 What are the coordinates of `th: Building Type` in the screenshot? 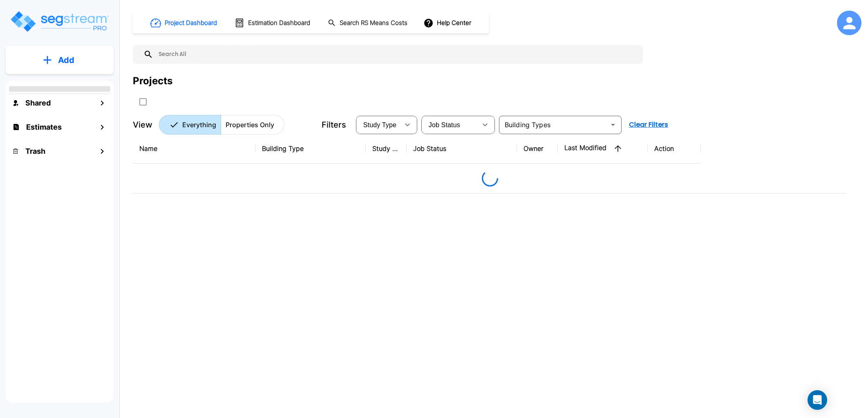 It's located at (310, 148).